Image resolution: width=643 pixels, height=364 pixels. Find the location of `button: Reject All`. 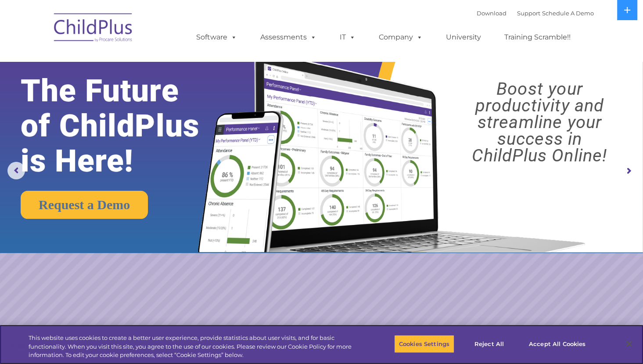

button: Reject All is located at coordinates (489, 344).